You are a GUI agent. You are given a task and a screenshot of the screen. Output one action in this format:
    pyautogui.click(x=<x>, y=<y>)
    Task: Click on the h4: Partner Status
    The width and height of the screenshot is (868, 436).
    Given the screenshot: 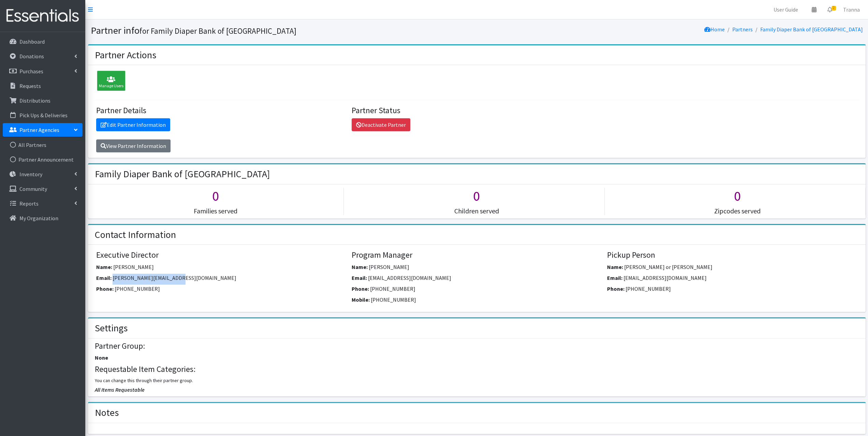 What is the action you would take?
    pyautogui.click(x=477, y=111)
    